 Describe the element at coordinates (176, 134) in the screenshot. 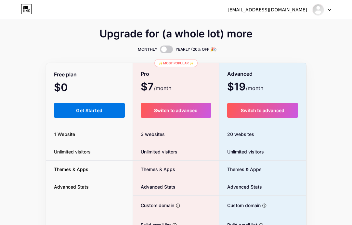

I see `div: 3 websites` at that location.